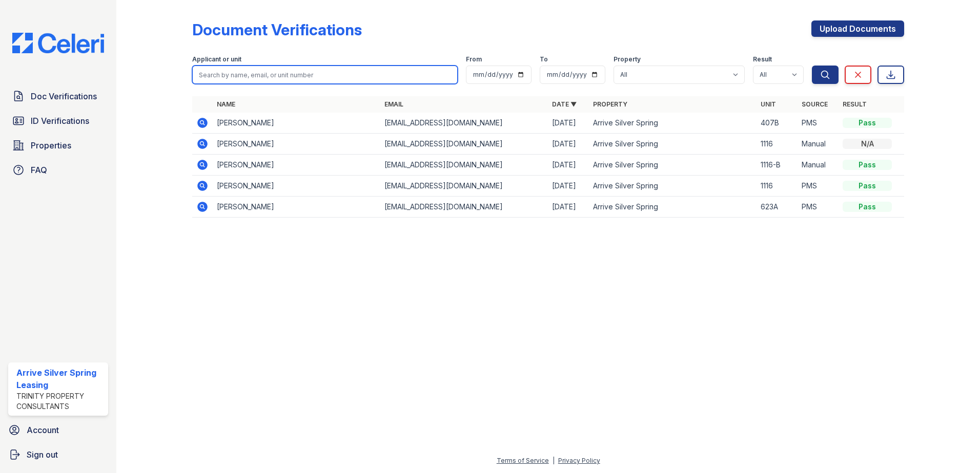  I want to click on a: Upload Documents, so click(858, 29).